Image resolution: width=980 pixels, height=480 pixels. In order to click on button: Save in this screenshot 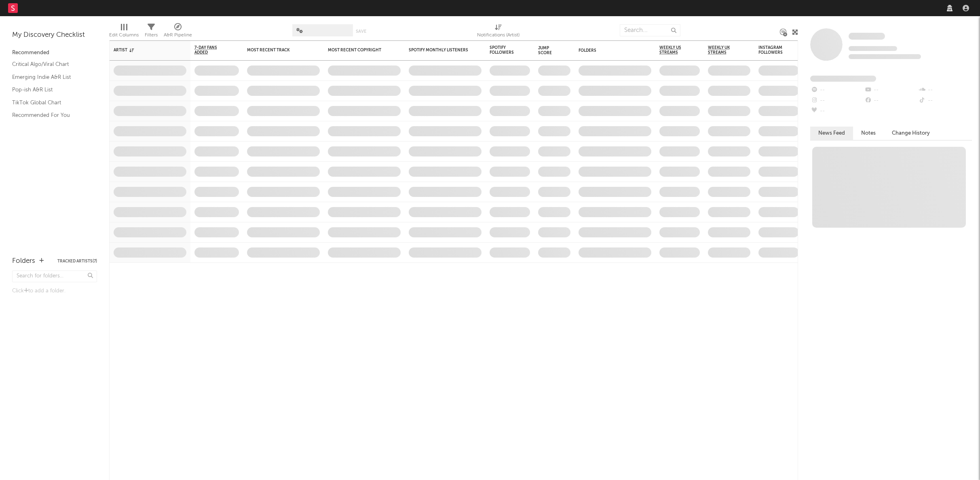, I will do `click(361, 31)`.